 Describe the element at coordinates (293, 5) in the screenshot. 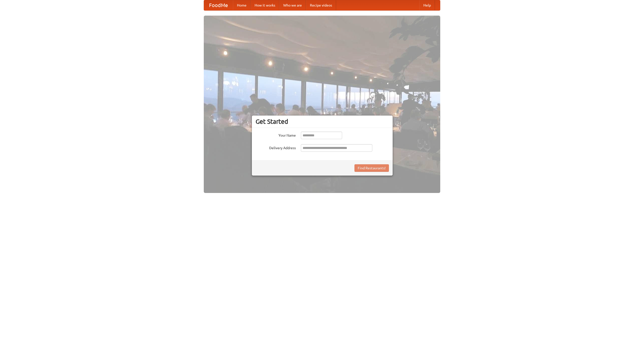

I see `a: Who we are` at that location.